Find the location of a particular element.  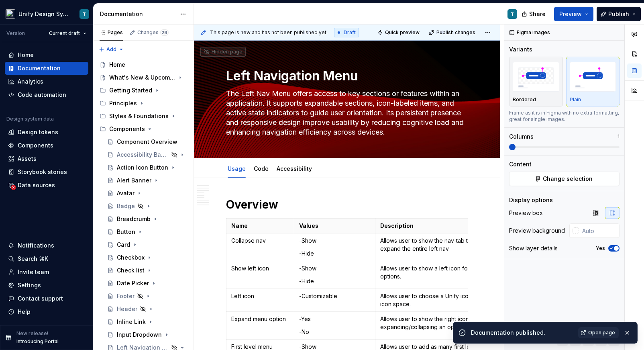

div: Documentation is located at coordinates (39, 68).